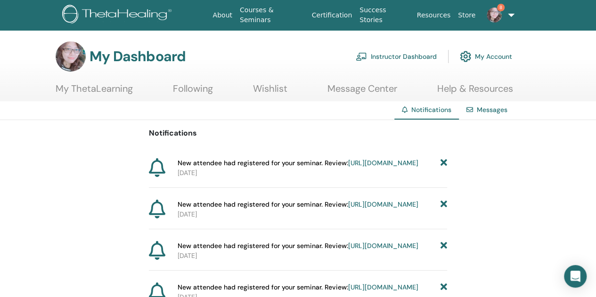  What do you see at coordinates (222, 15) in the screenshot?
I see `a: About` at bounding box center [222, 15].